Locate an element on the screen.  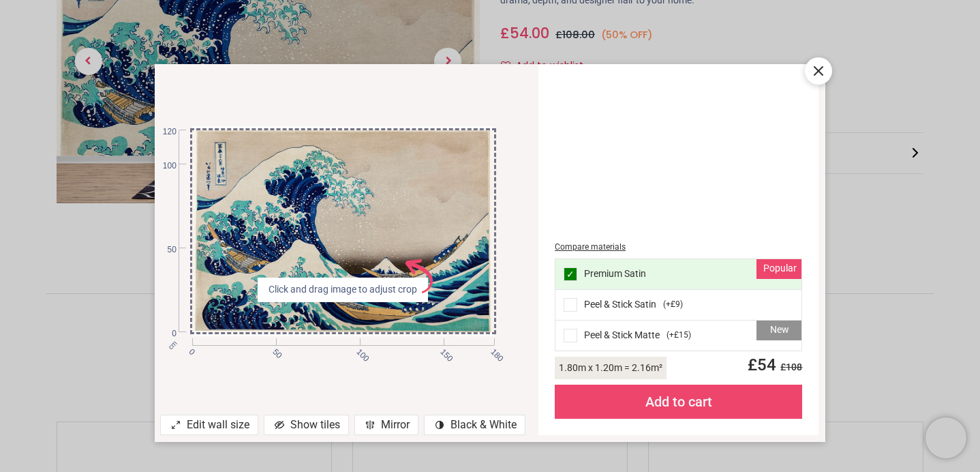
span: £ 54 is located at coordinates (771, 365).